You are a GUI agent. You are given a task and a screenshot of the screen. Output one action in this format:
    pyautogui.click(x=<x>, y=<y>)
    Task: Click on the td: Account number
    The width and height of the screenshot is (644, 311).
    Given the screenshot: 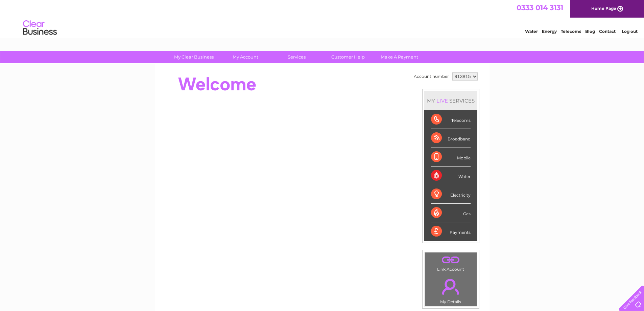 What is the action you would take?
    pyautogui.click(x=432, y=77)
    